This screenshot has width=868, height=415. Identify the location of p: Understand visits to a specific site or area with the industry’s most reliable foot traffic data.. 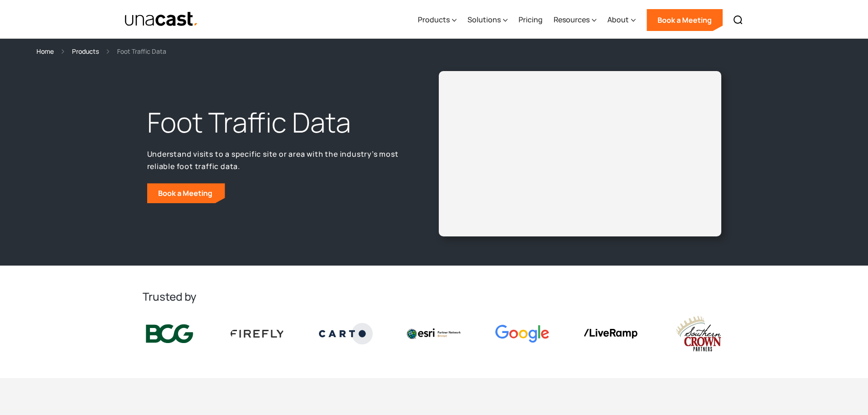
(276, 160).